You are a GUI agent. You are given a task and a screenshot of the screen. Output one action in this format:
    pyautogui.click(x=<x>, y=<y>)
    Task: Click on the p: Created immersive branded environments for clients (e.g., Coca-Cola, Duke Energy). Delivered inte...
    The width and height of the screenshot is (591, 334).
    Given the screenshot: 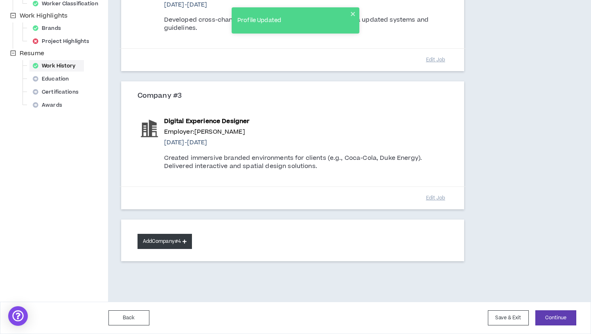 What is the action you would take?
    pyautogui.click(x=306, y=162)
    